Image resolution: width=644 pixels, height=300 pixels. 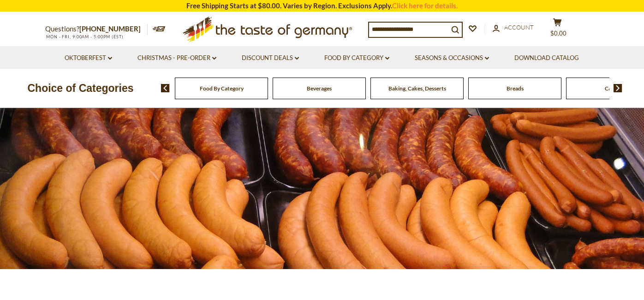 What do you see at coordinates (513, 28) in the screenshot?
I see `a: Account` at bounding box center [513, 28].